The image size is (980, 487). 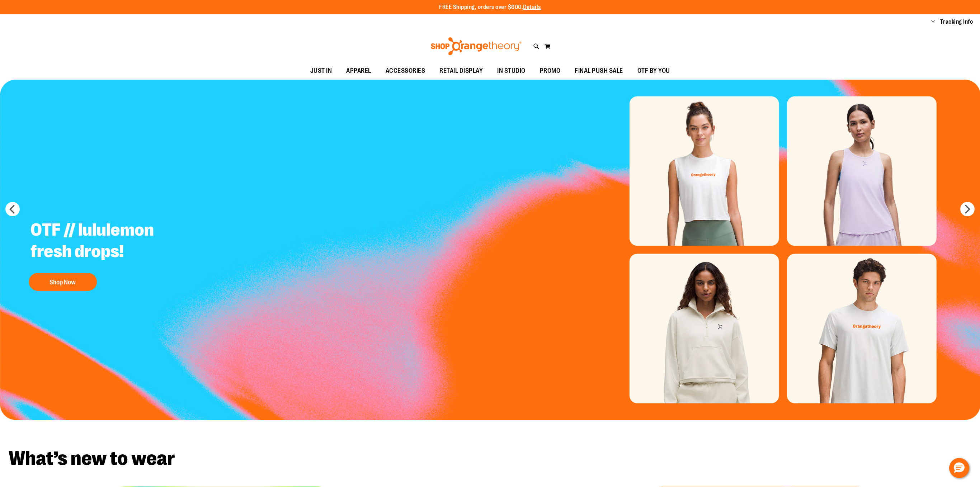 What do you see at coordinates (957, 22) in the screenshot?
I see `a: Tracking Info` at bounding box center [957, 22].